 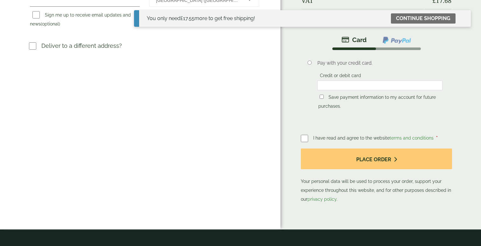 What do you see at coordinates (50, 24) in the screenshot?
I see `span: (optional)` at bounding box center [50, 24].